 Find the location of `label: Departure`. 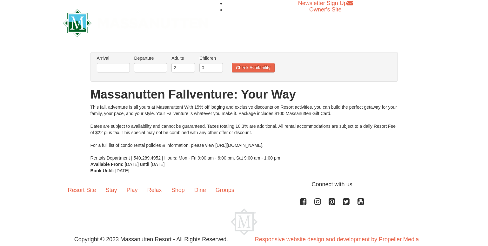

label: Departure is located at coordinates (150, 58).